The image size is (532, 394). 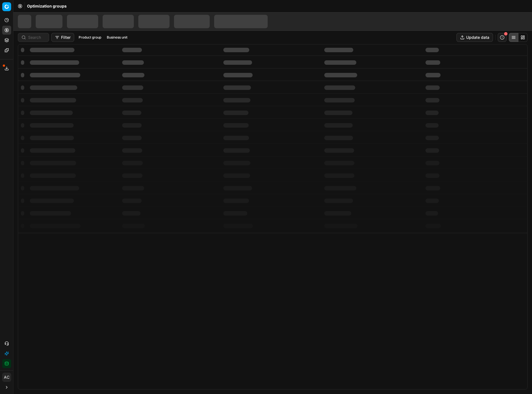 I want to click on input: Search, so click(x=37, y=38).